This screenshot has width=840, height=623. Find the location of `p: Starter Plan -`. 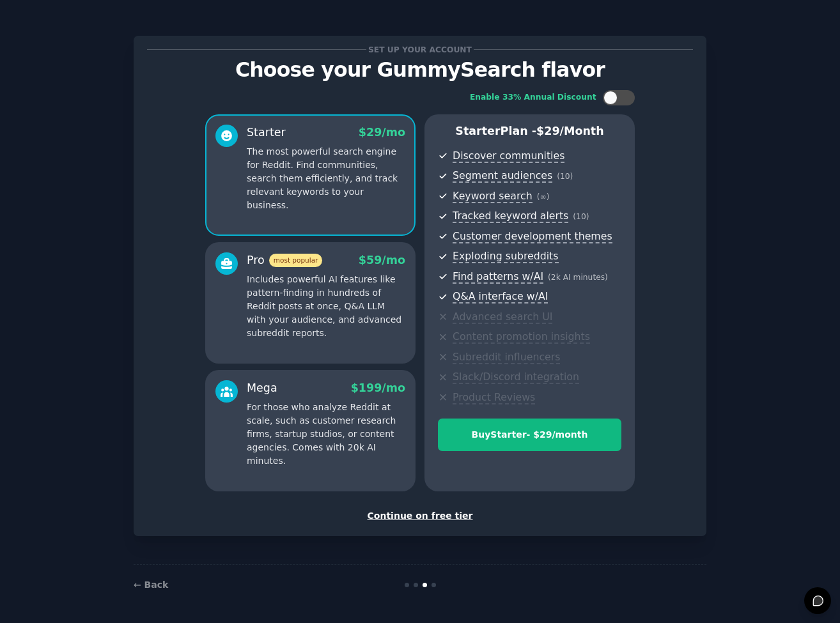

p: Starter Plan - is located at coordinates (530, 131).